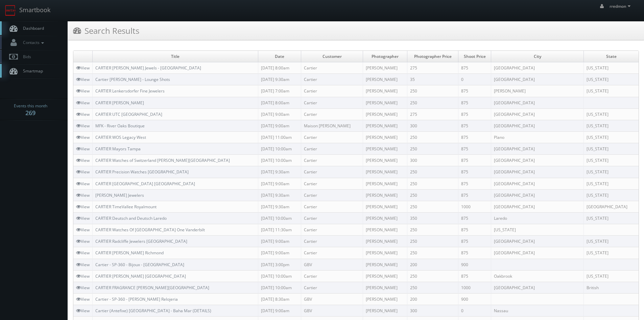 The width and height of the screenshot is (644, 320). What do you see at coordinates (475, 207) in the screenshot?
I see `td: 1000` at bounding box center [475, 207].